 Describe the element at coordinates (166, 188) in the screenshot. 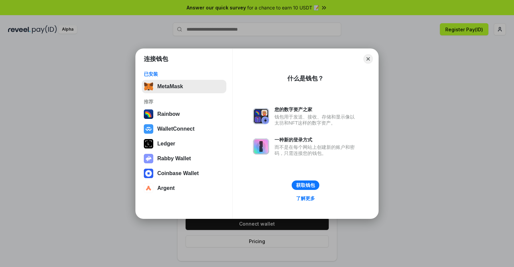

I see `div: Argent` at that location.